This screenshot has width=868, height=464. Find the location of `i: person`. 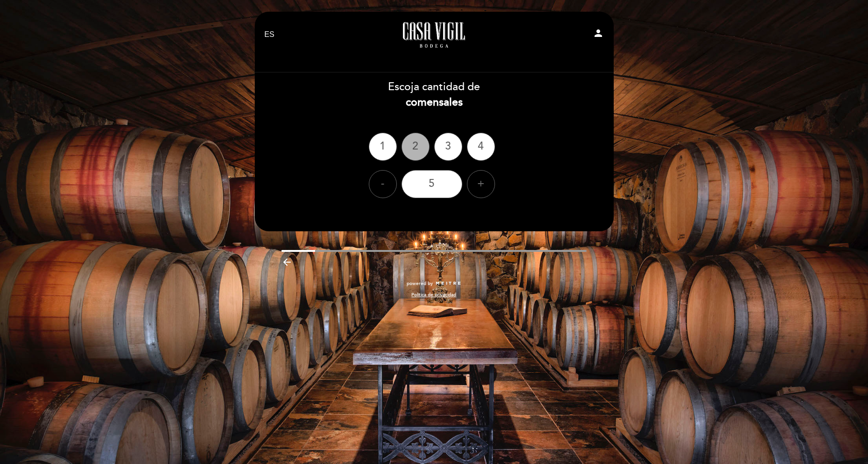

i: person is located at coordinates (598, 33).